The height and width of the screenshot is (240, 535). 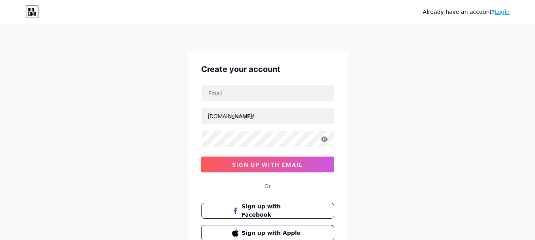 I want to click on div: Already have an account?, so click(x=466, y=12).